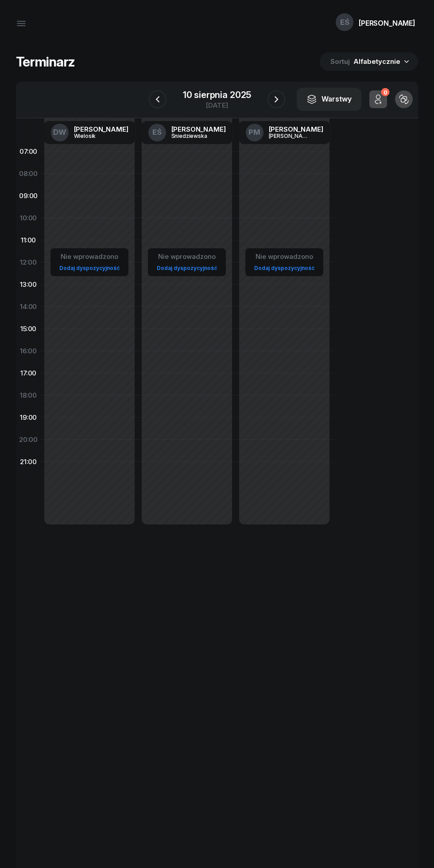  Describe the element at coordinates (28, 196) in the screenshot. I see `div: 09:00` at that location.